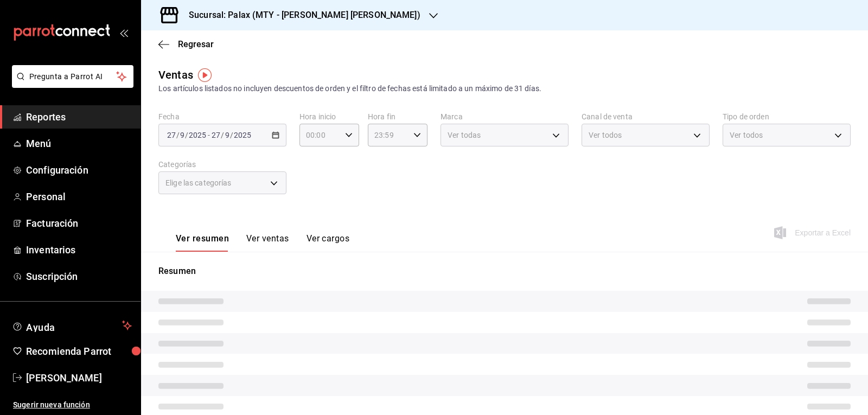  Describe the element at coordinates (645, 117) in the screenshot. I see `label: Canal de venta` at that location.